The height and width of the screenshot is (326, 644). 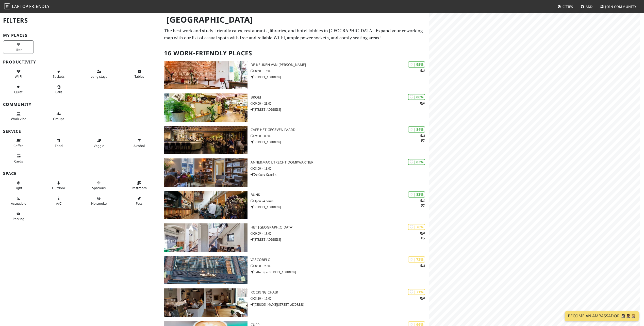 What do you see at coordinates (7, 6) in the screenshot?
I see `img: LaptopFriendly` at bounding box center [7, 6].